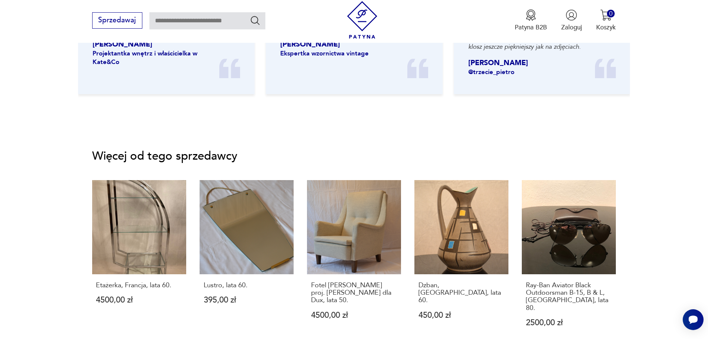  Describe the element at coordinates (462, 315) in the screenshot. I see `p: 450,00 zł` at that location.